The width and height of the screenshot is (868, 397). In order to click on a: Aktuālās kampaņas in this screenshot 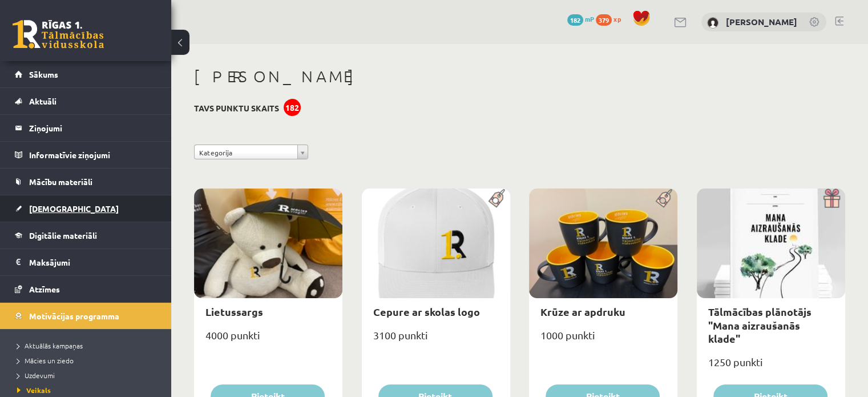, I will do `click(88, 346)`.